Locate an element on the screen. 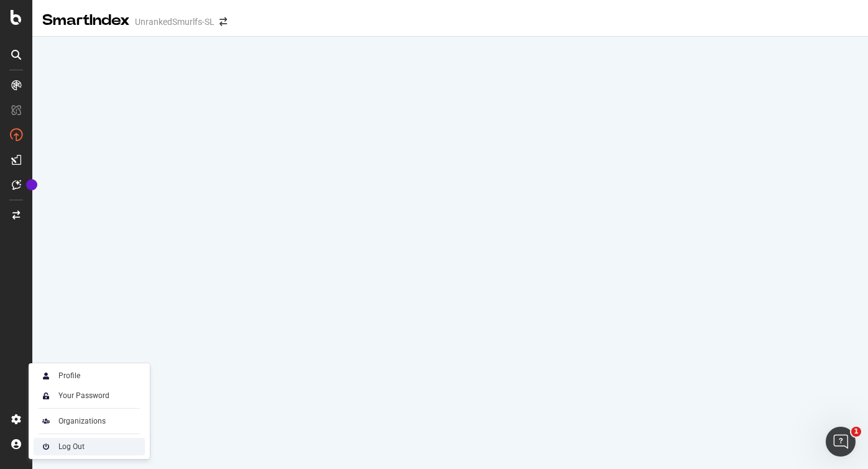 This screenshot has height=469, width=868. a: Organizations is located at coordinates (89, 421).